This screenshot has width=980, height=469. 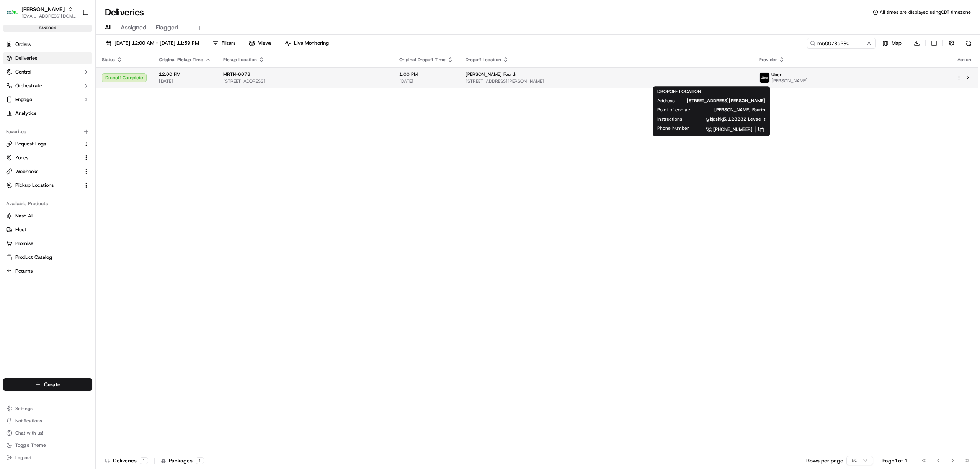 What do you see at coordinates (167, 28) in the screenshot?
I see `span: Flagged` at bounding box center [167, 28].